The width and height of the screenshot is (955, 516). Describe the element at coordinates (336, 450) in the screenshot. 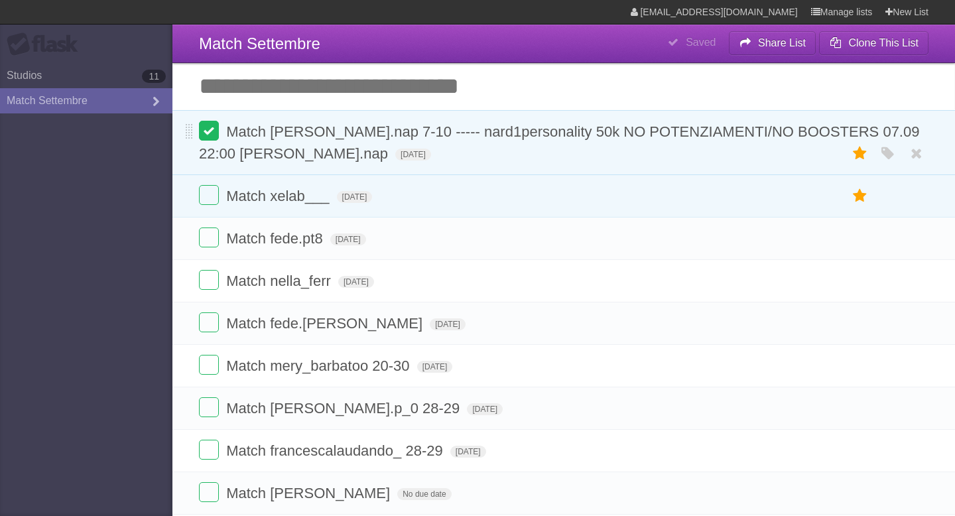

I see `span: Match francescalaudando_ 28-29` at that location.